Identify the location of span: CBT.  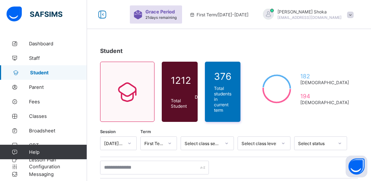
(58, 145).